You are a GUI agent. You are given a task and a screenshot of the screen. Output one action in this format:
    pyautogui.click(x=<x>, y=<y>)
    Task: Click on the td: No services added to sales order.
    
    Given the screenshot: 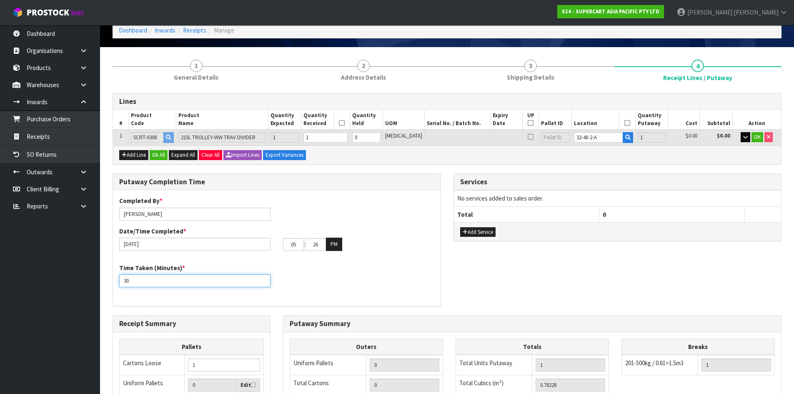 What is the action you would take?
    pyautogui.click(x=617, y=198)
    